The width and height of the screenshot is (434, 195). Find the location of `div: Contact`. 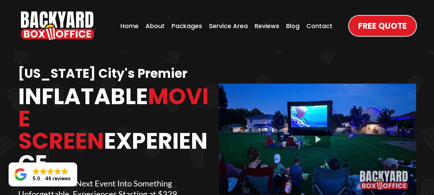

div: Contact is located at coordinates (319, 26).